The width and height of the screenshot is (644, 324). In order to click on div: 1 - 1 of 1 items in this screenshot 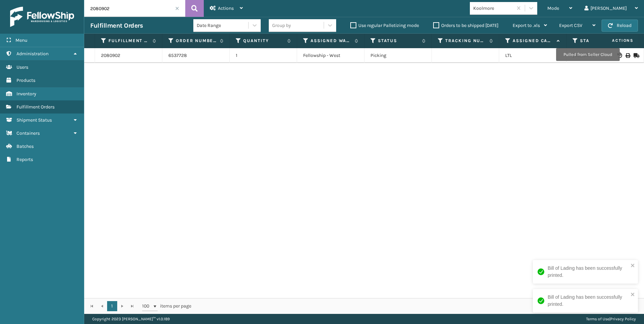, I will do `click(419, 306)`.